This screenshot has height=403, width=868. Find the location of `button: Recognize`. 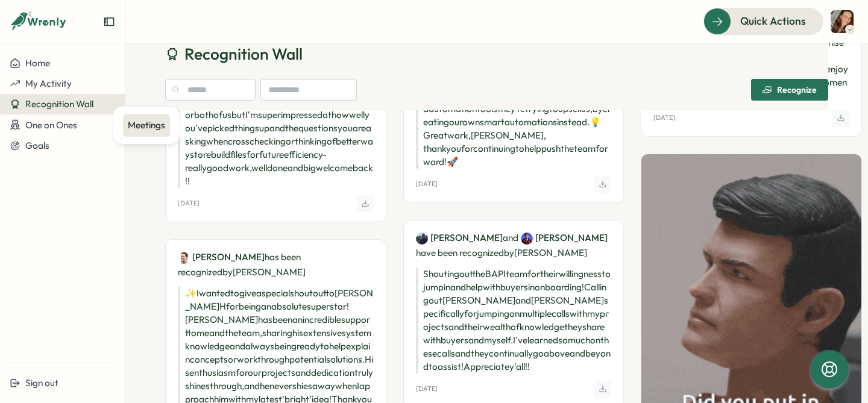

button: Recognize is located at coordinates (790, 90).